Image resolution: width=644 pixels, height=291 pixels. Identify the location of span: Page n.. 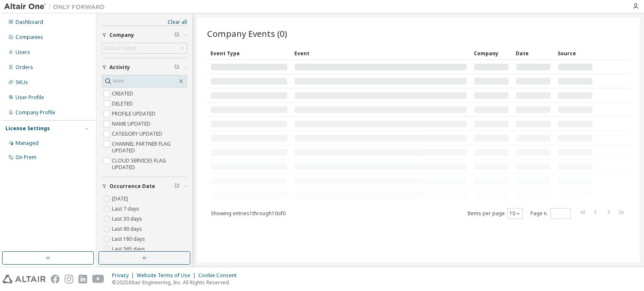
(550, 214).